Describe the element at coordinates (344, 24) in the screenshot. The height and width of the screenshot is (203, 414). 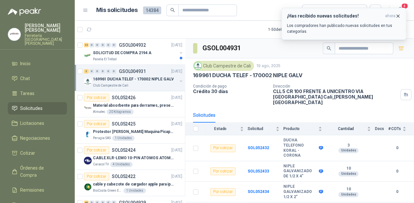
I see `button: ¡Has recibido nuevas solicitudes!ahora Los compradores han publicado nuevas solicitudes en tus ca...` at that location.